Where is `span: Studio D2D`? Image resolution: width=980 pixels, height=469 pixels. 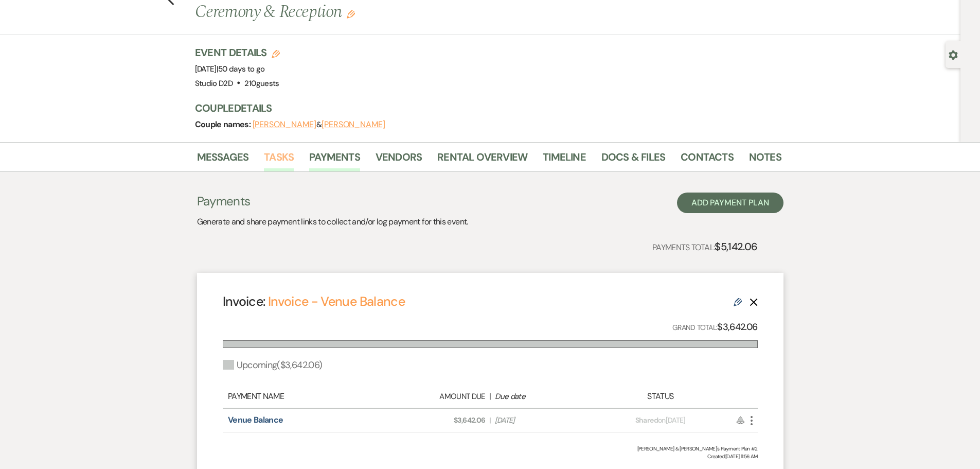 span: Studio D2D is located at coordinates (214, 83).